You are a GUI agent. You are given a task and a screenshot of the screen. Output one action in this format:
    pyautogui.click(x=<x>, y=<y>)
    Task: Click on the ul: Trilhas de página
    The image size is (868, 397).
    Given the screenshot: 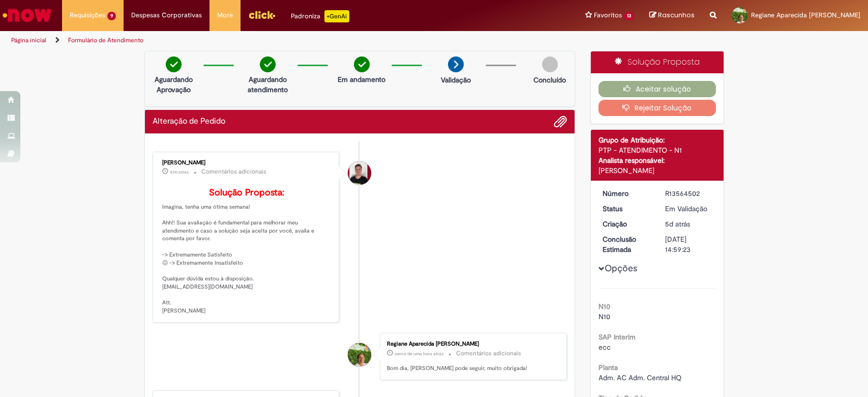 What is the action you would take?
    pyautogui.click(x=289, y=40)
    